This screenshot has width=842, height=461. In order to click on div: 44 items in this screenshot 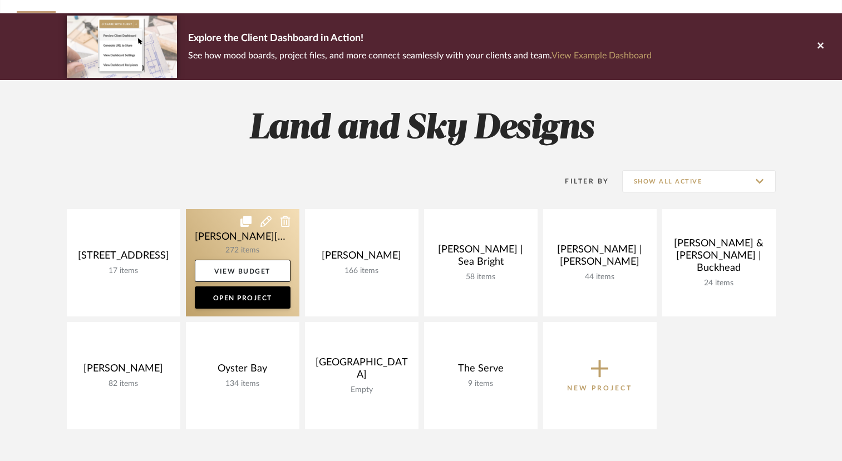, I will do `click(600, 277)`.